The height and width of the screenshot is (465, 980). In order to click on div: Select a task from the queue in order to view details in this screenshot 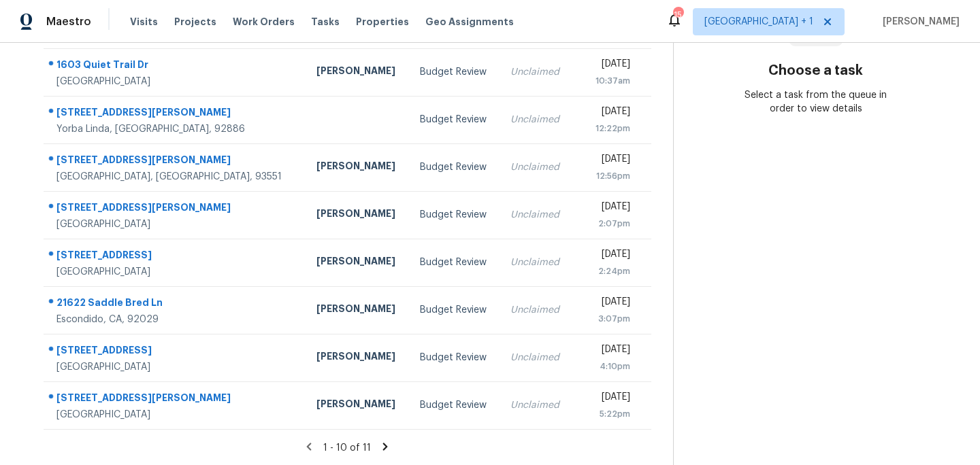, I will do `click(815, 102)`.